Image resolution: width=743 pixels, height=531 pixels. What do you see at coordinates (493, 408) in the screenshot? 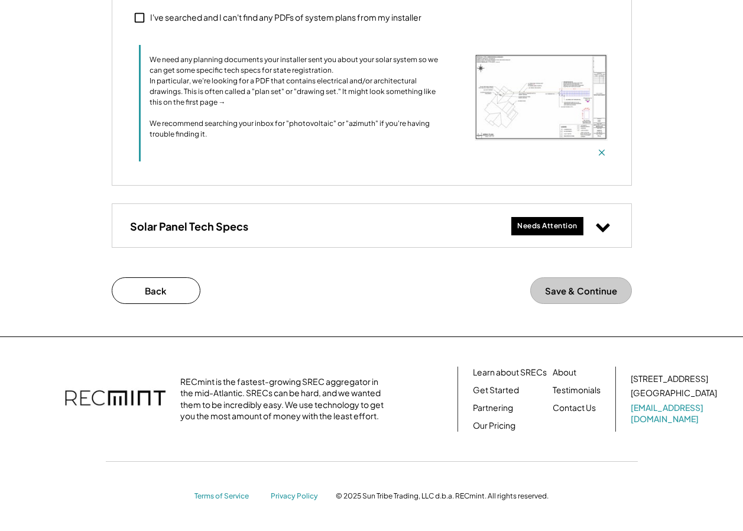
I see `a: Partnering` at bounding box center [493, 408].